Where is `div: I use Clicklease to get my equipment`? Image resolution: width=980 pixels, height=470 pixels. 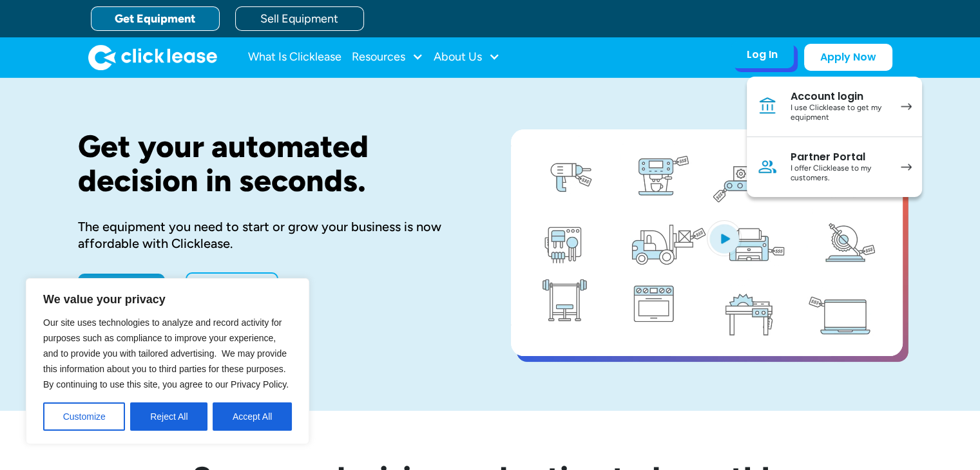 div: I use Clicklease to get my equipment is located at coordinates (838, 113).